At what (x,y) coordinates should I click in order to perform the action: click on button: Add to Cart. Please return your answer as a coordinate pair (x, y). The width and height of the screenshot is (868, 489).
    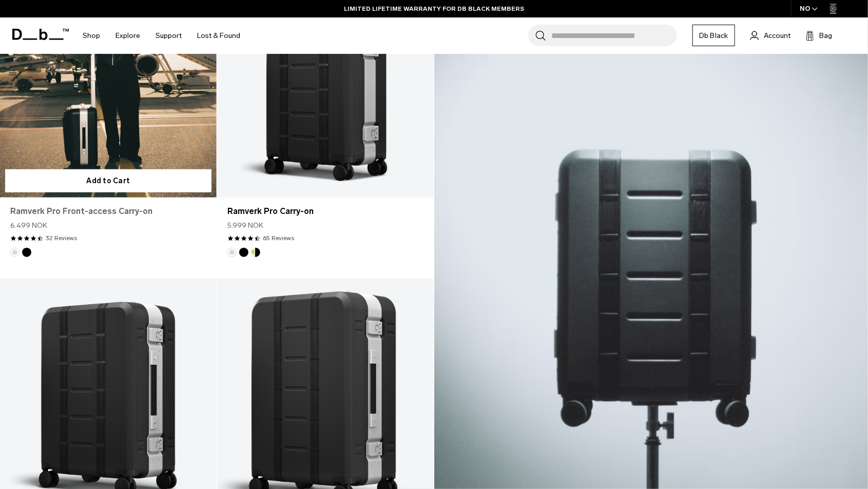
    Looking at the image, I should click on (108, 181).